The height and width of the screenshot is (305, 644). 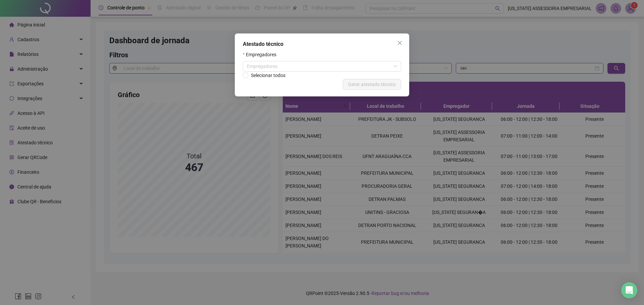 I want to click on div: Open Intercom Messenger, so click(x=629, y=290).